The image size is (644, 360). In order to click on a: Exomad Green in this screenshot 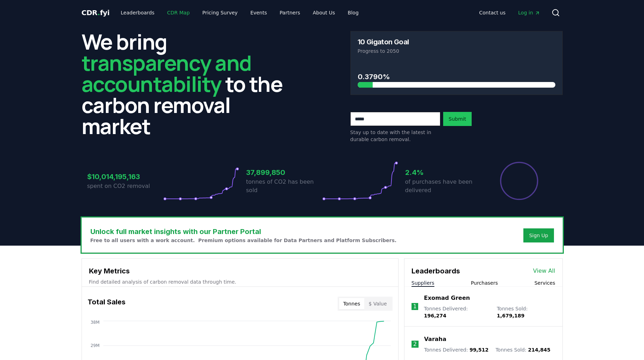, I will do `click(447, 298)`.